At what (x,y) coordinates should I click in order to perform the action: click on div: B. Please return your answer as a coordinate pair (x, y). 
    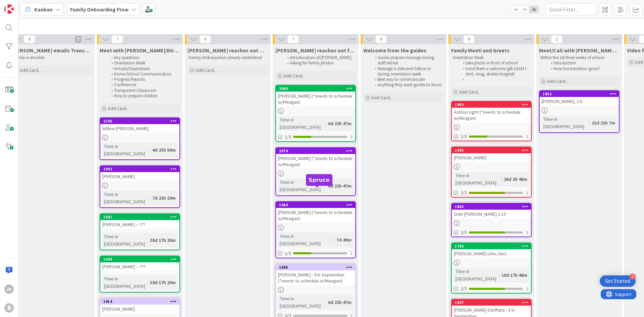
    Looking at the image, I should click on (9, 308).